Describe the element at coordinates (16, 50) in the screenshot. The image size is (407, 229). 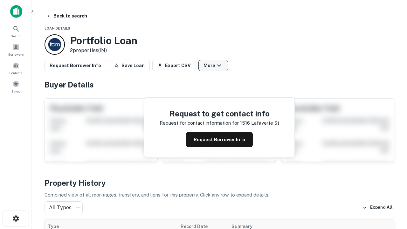
I see `div: Borrowers` at that location.